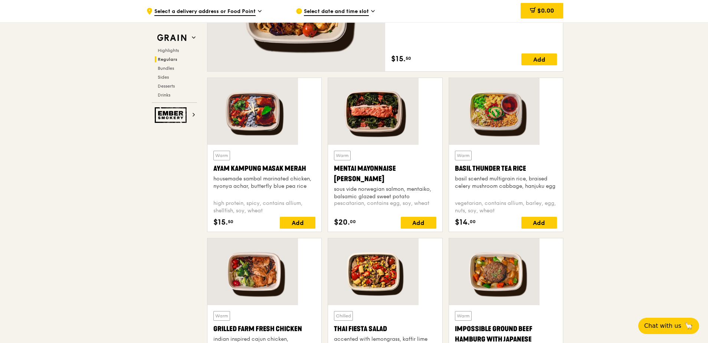 The image size is (708, 343). What do you see at coordinates (167, 59) in the screenshot?
I see `span: Regulars` at bounding box center [167, 59].